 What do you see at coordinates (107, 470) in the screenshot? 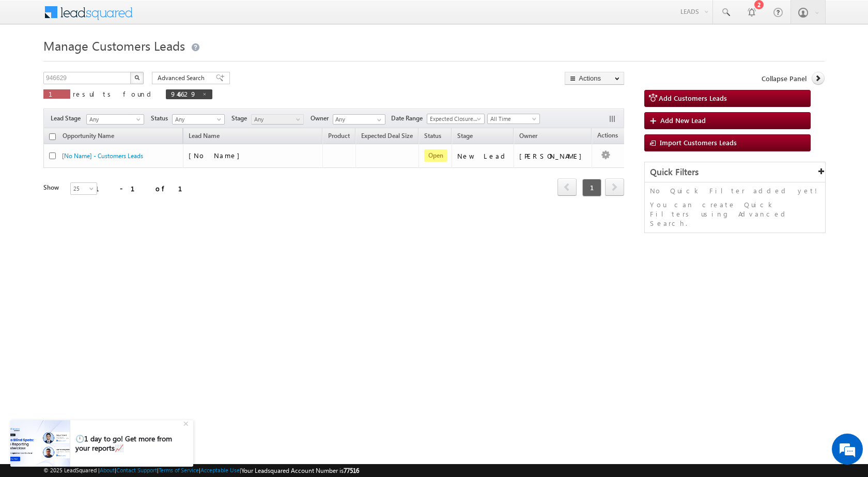
I see `a: About` at bounding box center [107, 470].